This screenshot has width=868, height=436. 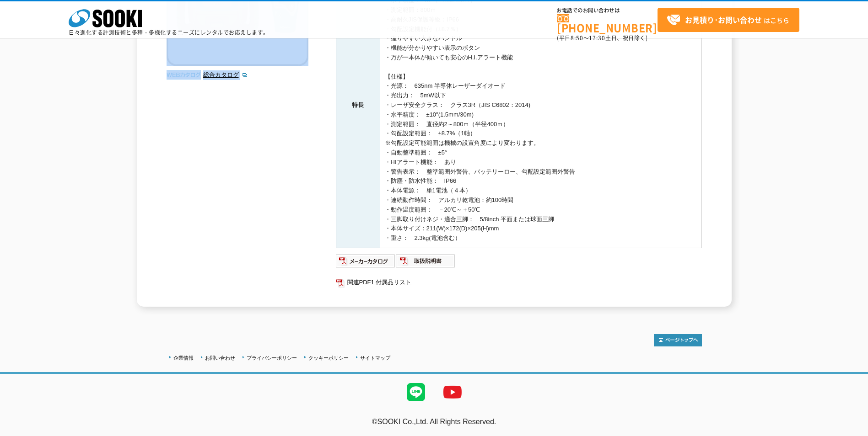 I want to click on p: 日々進化する計測技術と多種・多様化するニーズにレンタルでお応えします。, so click(x=169, y=33).